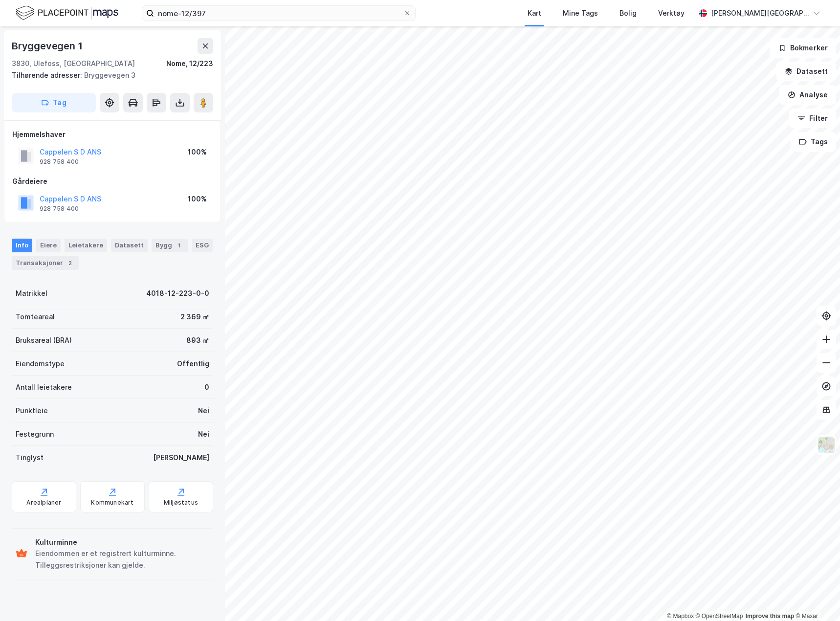  I want to click on div: 893 ㎡, so click(197, 340).